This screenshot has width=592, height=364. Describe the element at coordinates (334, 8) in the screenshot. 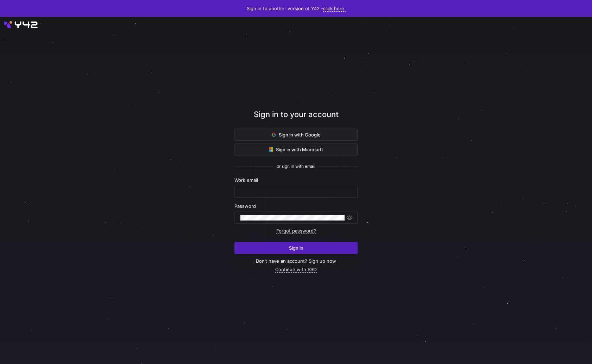

I see `a: click here.` at that location.